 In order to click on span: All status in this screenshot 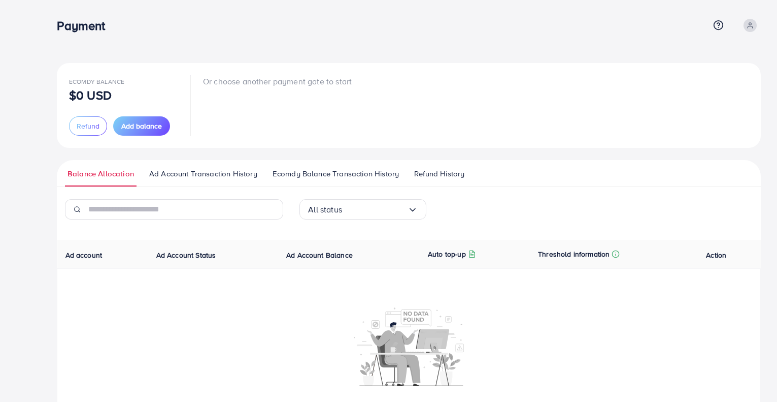, I will do `click(325, 209)`.